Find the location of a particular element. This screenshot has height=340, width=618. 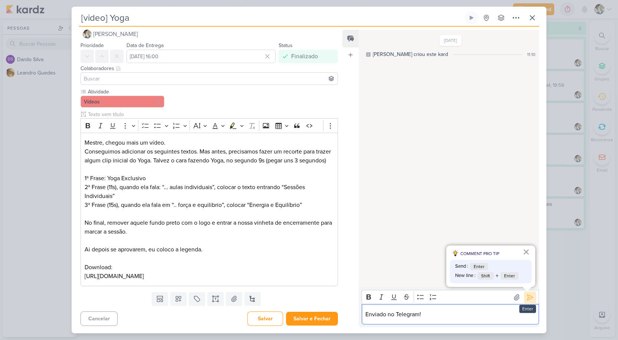

label: Atividade is located at coordinates (126, 92).